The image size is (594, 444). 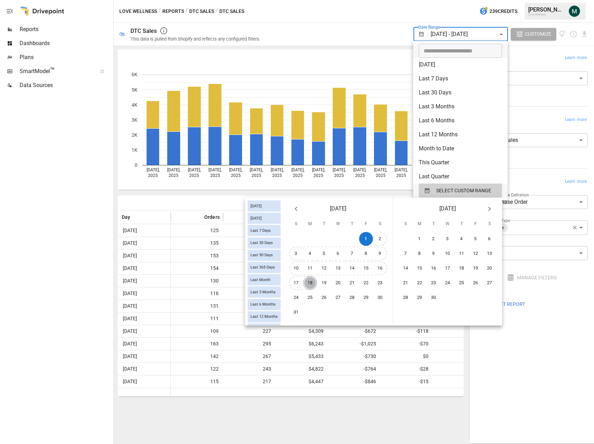 What do you see at coordinates (263, 304) in the screenshot?
I see `span: Last 6 Months` at bounding box center [263, 304].